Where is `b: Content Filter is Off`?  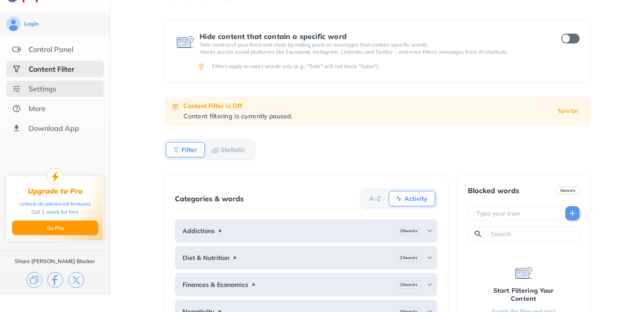 b: Content Filter is Off is located at coordinates (212, 106).